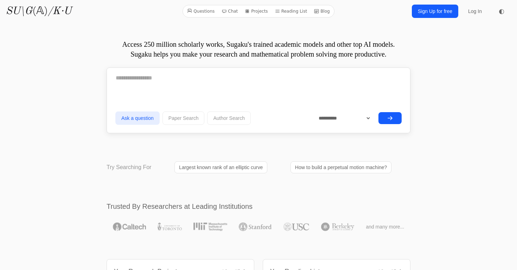 The height and width of the screenshot is (270, 517). Describe the element at coordinates (210, 227) in the screenshot. I see `img: MIT` at that location.